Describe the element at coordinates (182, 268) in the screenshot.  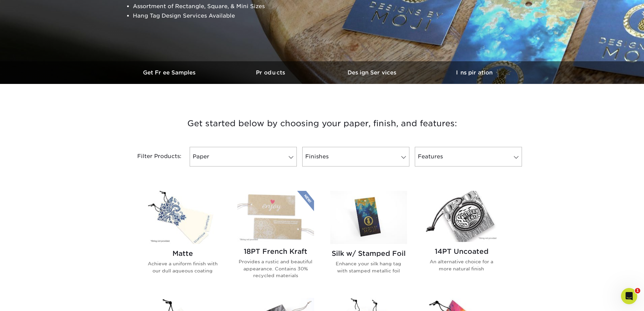
I see `p: Achieve a uniform finish with our dull aqueous coating` at that location.